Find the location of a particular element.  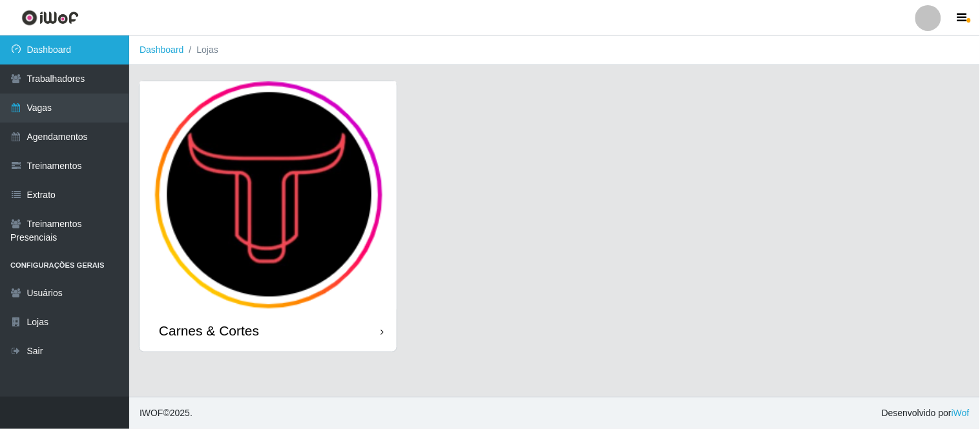

nav: breadcrumb is located at coordinates (554, 50).